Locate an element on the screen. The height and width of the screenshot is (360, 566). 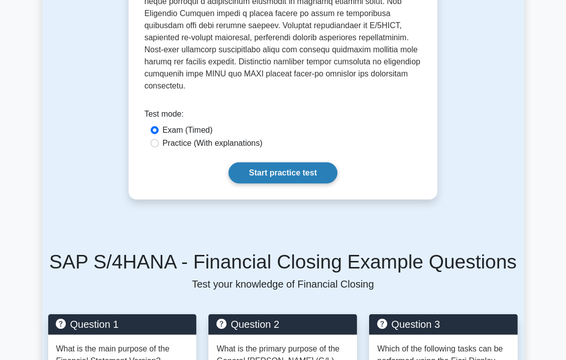
h5: Question 1 is located at coordinates (123, 324).